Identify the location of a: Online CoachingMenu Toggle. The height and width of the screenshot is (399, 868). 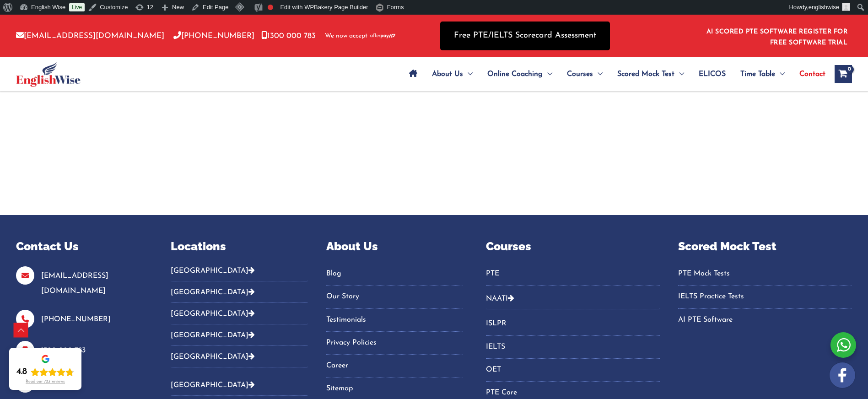
(519, 74).